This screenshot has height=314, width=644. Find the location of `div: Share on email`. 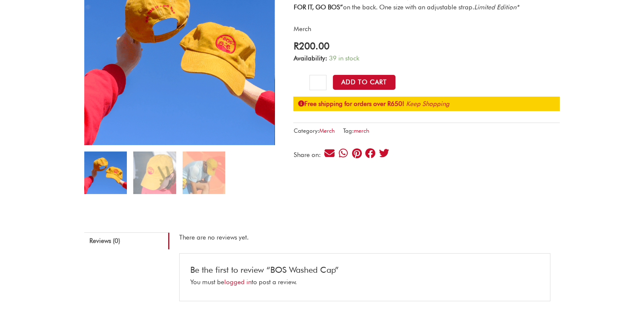

div: Share on email is located at coordinates (329, 153).